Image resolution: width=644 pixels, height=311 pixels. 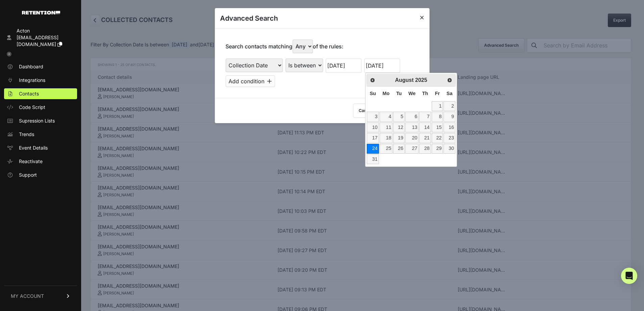 What do you see at coordinates (412, 138) in the screenshot?
I see `a: 20` at bounding box center [412, 138].